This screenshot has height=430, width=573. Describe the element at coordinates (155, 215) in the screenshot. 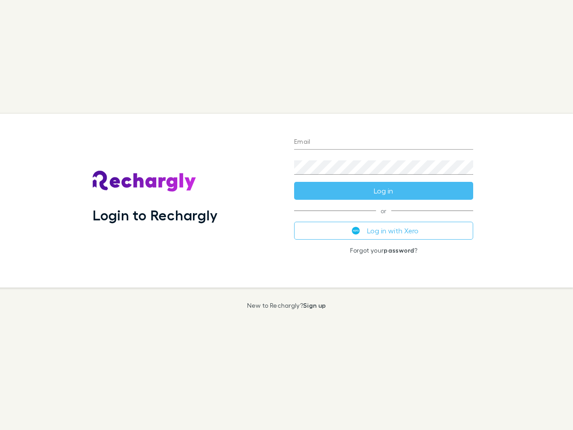

I see `h1: Login to Rechargly` at that location.